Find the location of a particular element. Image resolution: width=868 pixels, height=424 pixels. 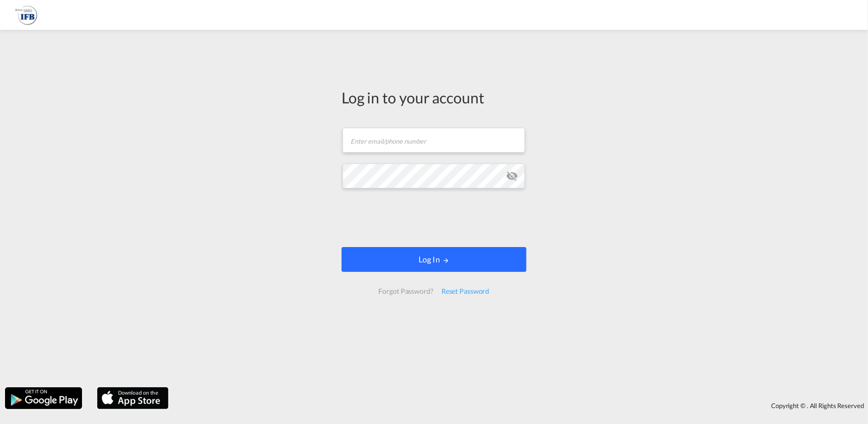

button: LOGIN is located at coordinates (434, 260).